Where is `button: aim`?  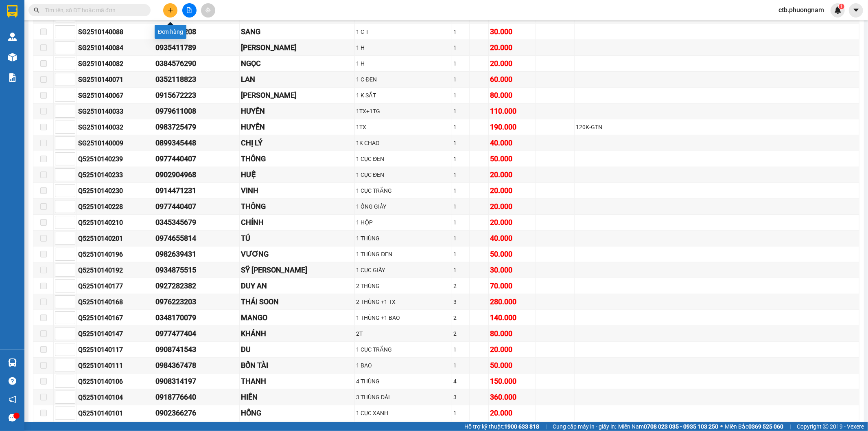 button: aim is located at coordinates (208, 10).